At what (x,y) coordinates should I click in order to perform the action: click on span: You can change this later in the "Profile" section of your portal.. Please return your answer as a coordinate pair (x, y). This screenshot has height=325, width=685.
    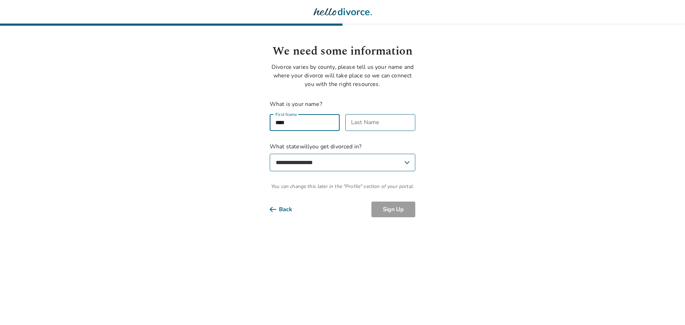
    Looking at the image, I should click on (342, 186).